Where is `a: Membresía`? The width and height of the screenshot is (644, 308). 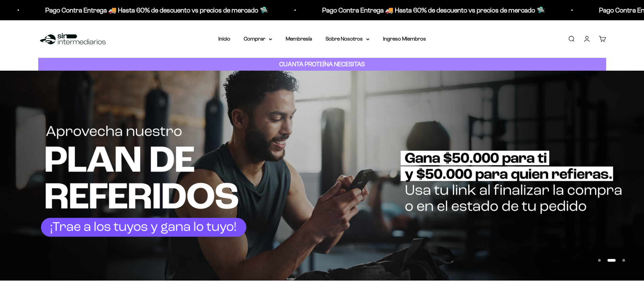 a: Membresía is located at coordinates (299, 38).